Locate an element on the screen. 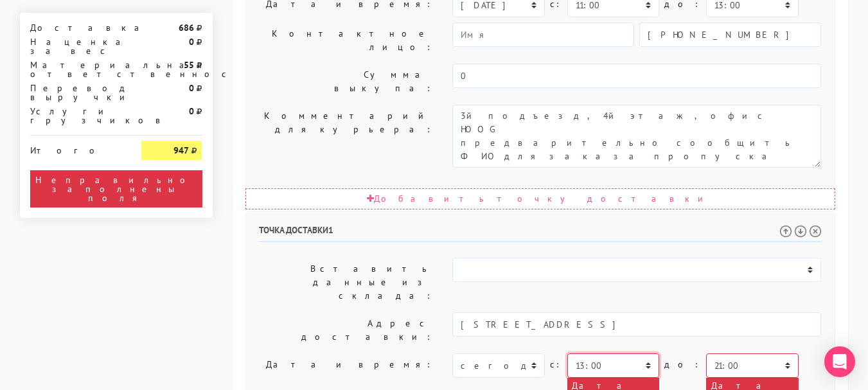 Image resolution: width=868 pixels, height=390 pixels. div: Неправильно заполнены поля is located at coordinates (116, 189).